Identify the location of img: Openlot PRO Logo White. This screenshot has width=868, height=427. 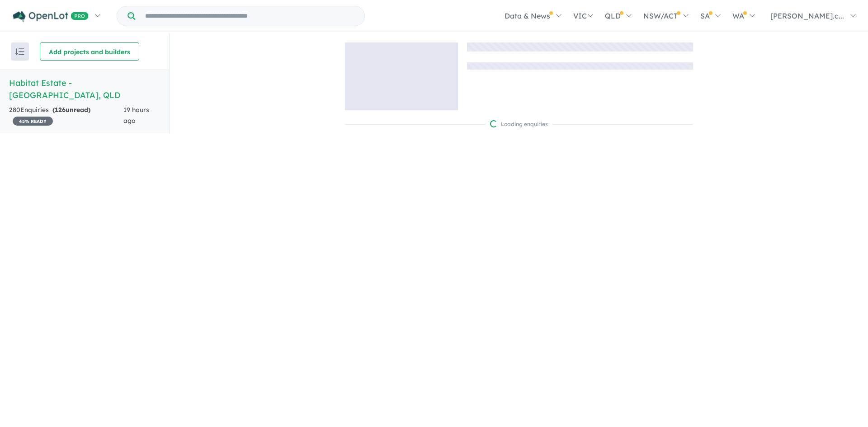
(51, 16).